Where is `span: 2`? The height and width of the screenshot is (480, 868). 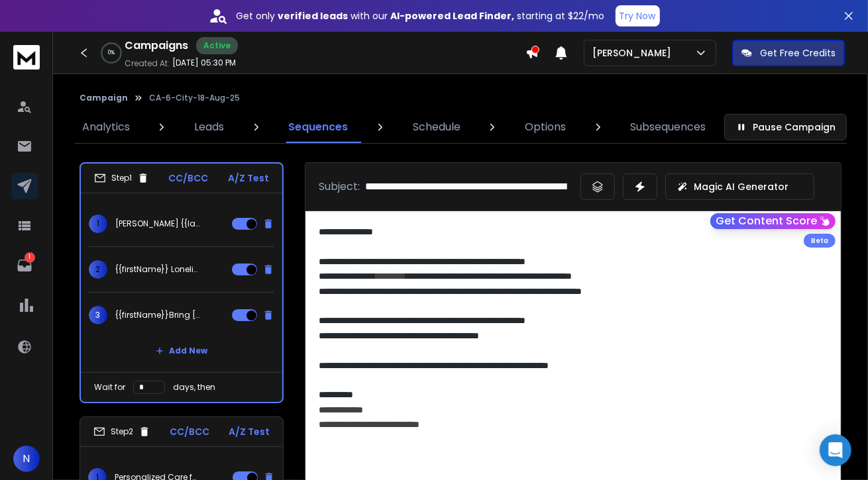 span: 2 is located at coordinates (98, 270).